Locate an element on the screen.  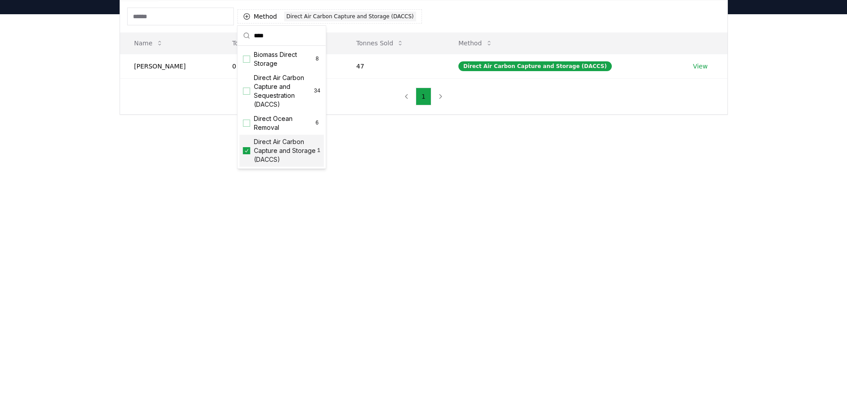
button: Name is located at coordinates (148, 43).